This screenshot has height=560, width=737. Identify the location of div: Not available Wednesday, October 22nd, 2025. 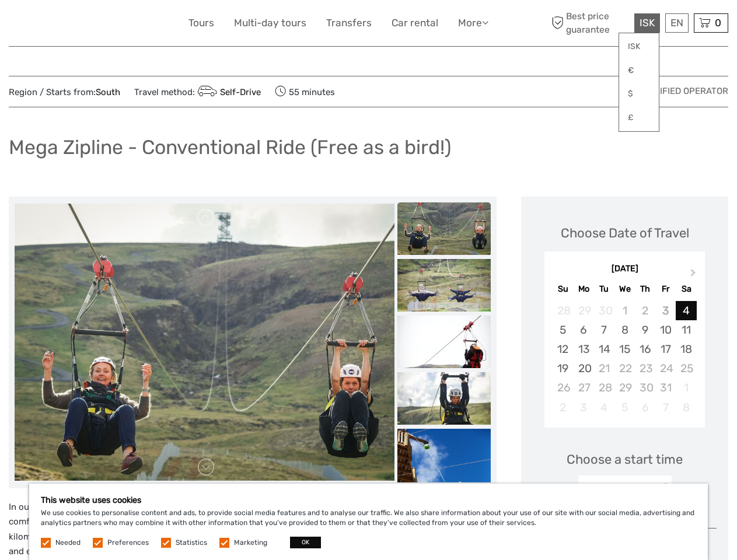
(625, 368).